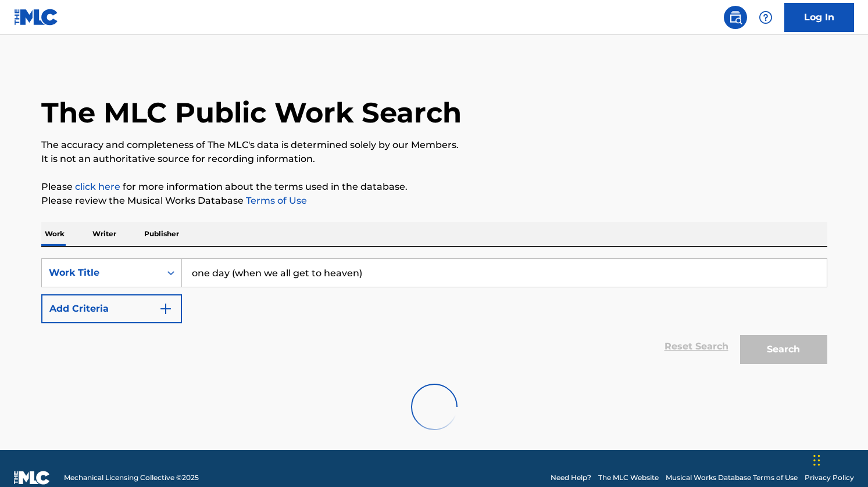 The width and height of the screenshot is (868, 487). Describe the element at coordinates (765, 17) in the screenshot. I see `img: help` at that location.